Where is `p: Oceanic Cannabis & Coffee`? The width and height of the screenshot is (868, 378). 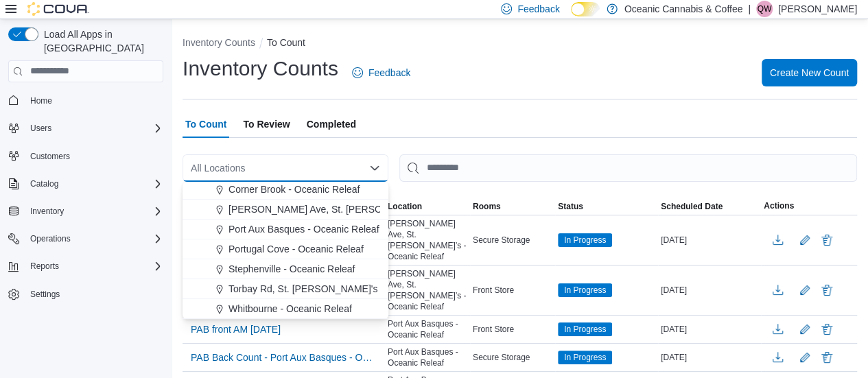
p: Oceanic Cannabis & Coffee is located at coordinates (684, 9).